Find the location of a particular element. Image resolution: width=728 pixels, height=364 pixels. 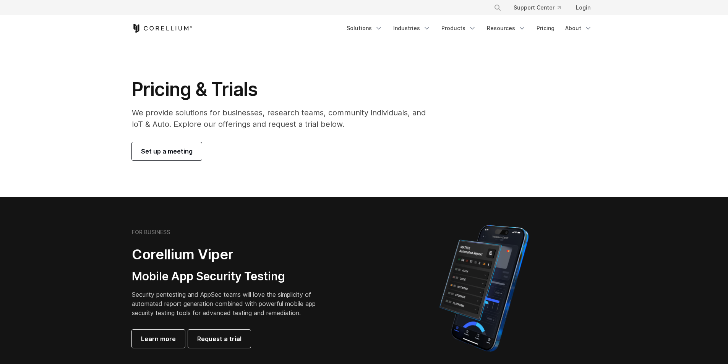

img: Corellium MATRIX automated report on iPhone showing app vulnerability test results across securit... is located at coordinates (484, 289).